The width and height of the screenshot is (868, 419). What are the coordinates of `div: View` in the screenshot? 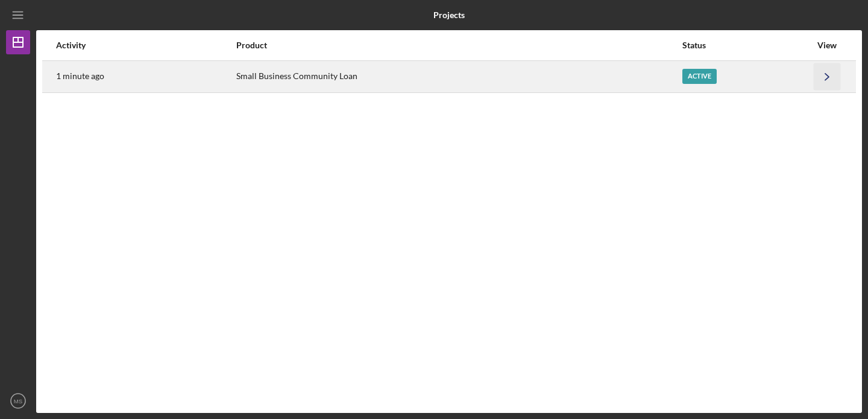 It's located at (827, 45).